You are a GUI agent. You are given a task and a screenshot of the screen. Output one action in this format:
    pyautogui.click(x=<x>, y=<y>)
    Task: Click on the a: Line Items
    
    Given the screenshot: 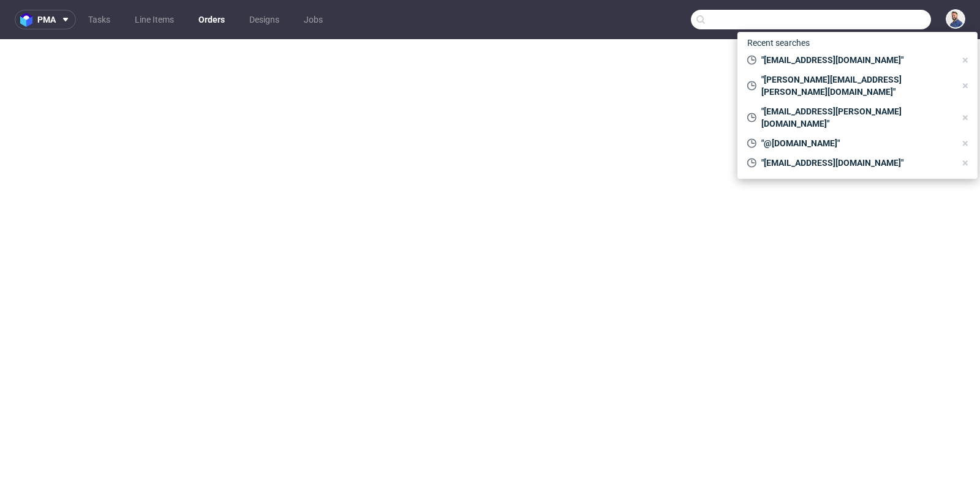 What is the action you would take?
    pyautogui.click(x=154, y=19)
    